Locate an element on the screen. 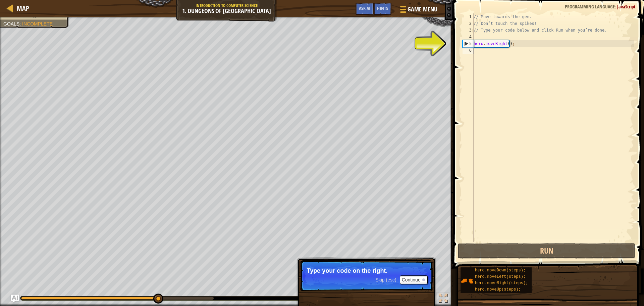 The height and width of the screenshot is (306, 644). span: hero.moveUp(steps); is located at coordinates (498, 289).